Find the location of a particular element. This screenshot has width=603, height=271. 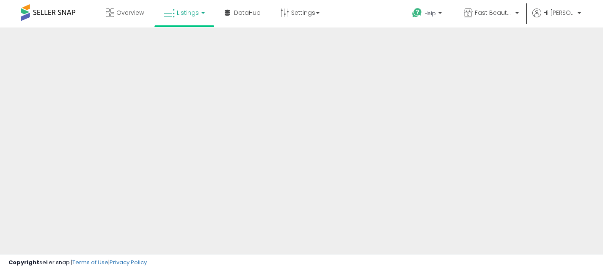

span: Overview is located at coordinates (130, 13).